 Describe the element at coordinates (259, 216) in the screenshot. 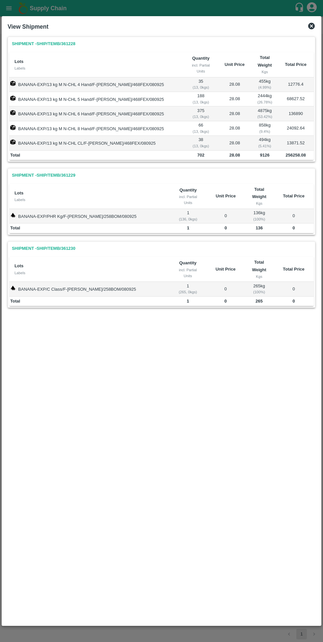

I see `td: 136 kg` at that location.